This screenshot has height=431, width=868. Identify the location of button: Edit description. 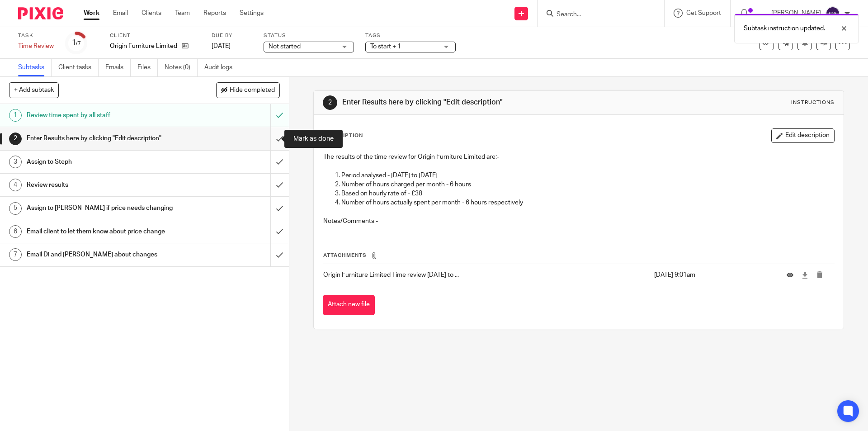
(803, 136).